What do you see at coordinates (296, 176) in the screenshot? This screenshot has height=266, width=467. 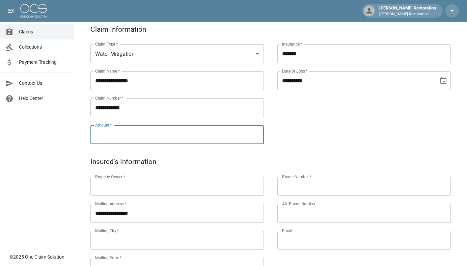 I see `label: Phone Number` at bounding box center [296, 176].